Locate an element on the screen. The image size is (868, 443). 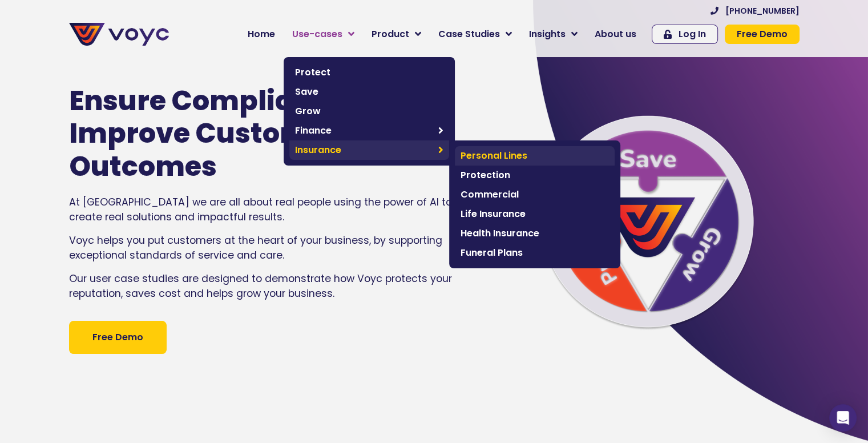
a: Protect is located at coordinates (369, 73).